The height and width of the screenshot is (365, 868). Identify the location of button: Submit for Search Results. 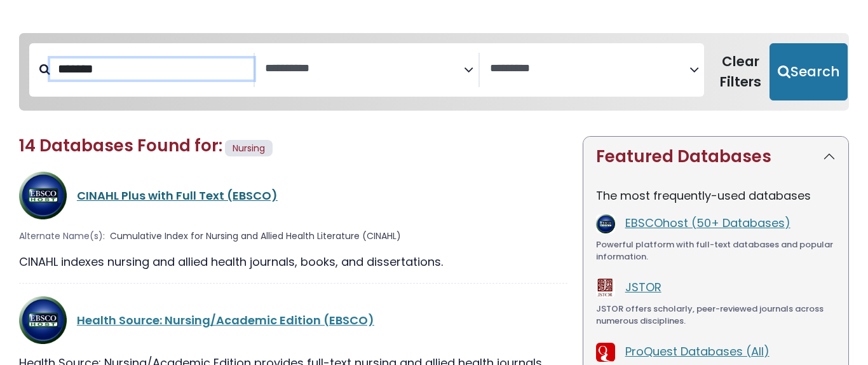
(808, 72).